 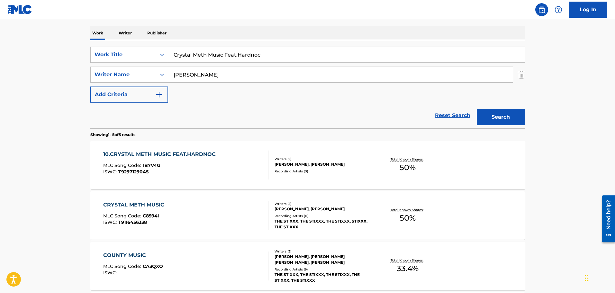 What do you see at coordinates (161, 154) in the screenshot?
I see `div: 10.CRYSTAL METH MUSIC FEAT.HARDNOC` at bounding box center [161, 154].